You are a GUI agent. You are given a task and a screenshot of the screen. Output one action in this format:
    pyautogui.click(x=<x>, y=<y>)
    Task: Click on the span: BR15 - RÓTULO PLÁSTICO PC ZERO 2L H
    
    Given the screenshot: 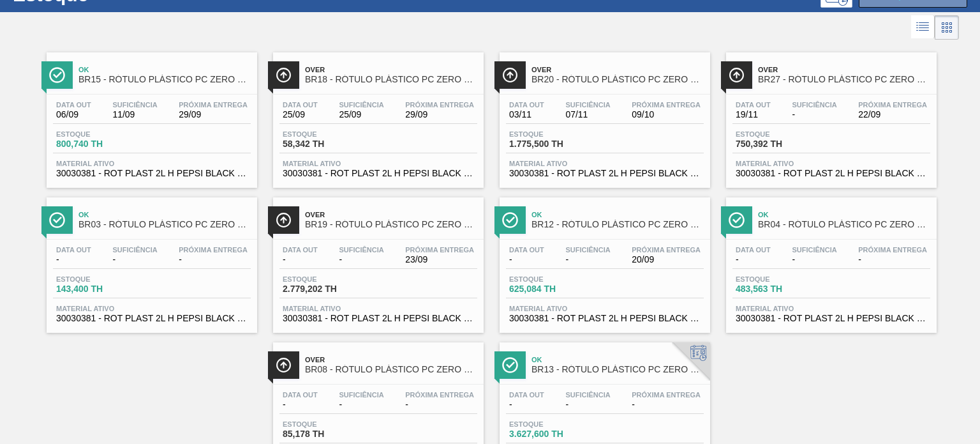 What is the action you would take?
    pyautogui.click(x=165, y=79)
    